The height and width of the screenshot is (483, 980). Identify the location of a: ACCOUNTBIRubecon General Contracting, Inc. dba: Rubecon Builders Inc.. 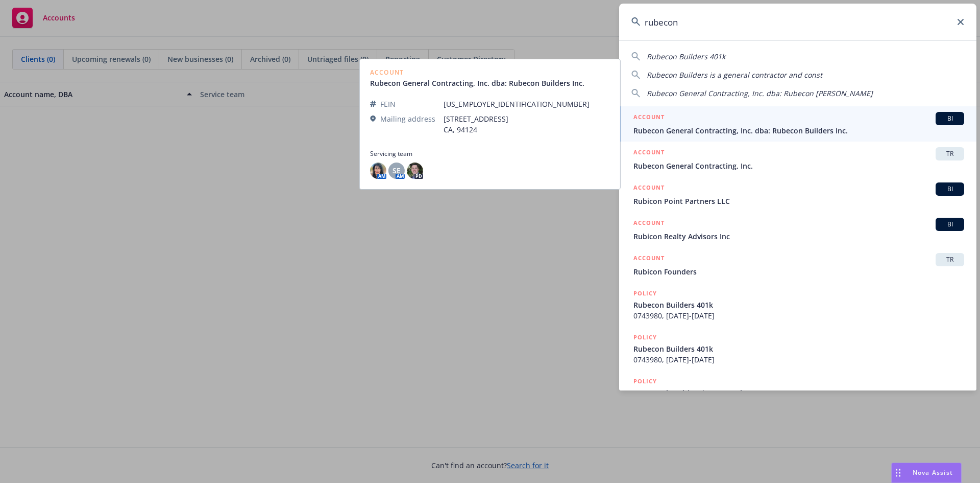
(798, 124).